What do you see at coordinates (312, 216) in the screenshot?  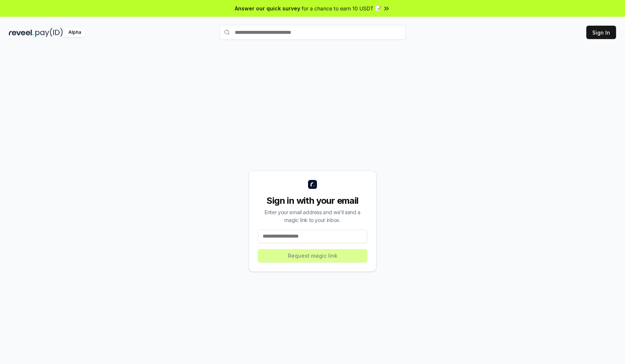 I see `div: Enter your email address and we’ll send a magic link to your inbox.` at bounding box center [312, 216].